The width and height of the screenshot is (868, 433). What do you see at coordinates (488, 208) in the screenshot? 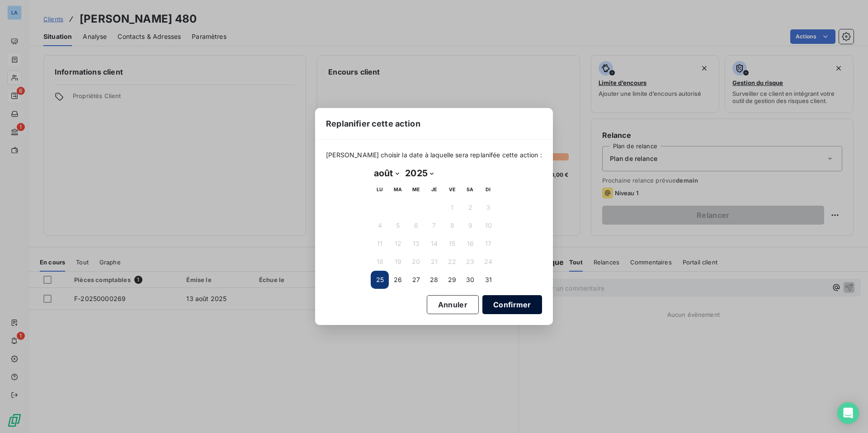
I see `button: 3` at bounding box center [488, 208].